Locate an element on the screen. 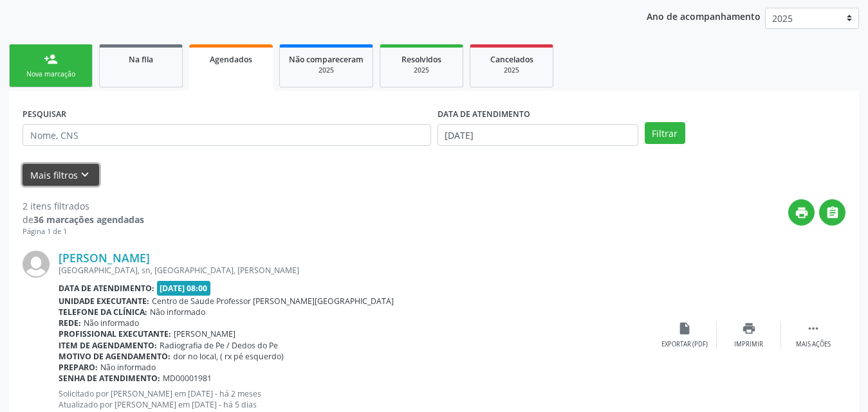 Image resolution: width=868 pixels, height=412 pixels. div: Mais ações is located at coordinates (813, 345).